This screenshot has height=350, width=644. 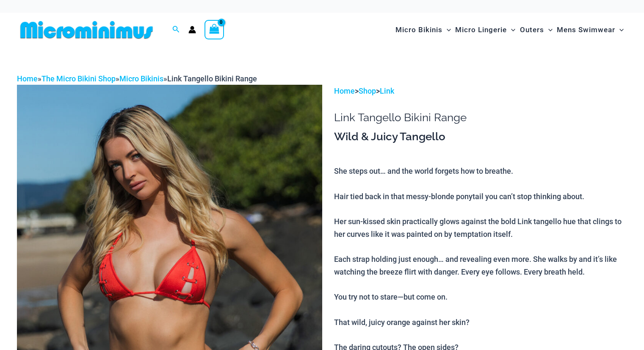 What do you see at coordinates (141, 78) in the screenshot?
I see `a: Micro Bikinis` at bounding box center [141, 78].